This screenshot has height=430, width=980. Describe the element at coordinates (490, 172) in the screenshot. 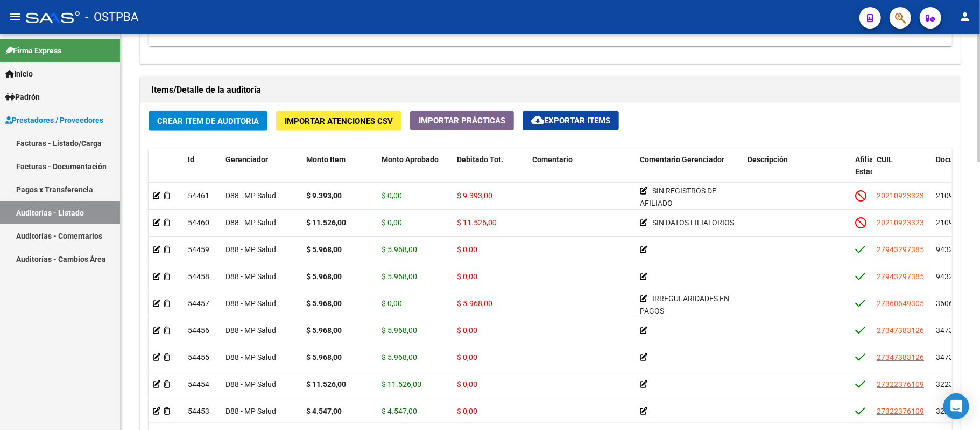

I see `datatable-header-cell: Debitado Tot.` at that location.